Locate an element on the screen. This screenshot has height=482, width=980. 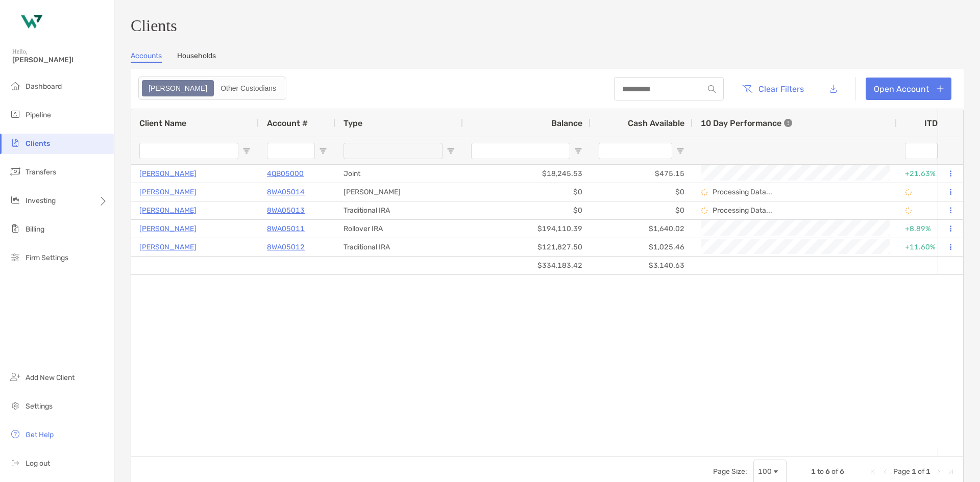
img: pipeline icon is located at coordinates (15, 114).